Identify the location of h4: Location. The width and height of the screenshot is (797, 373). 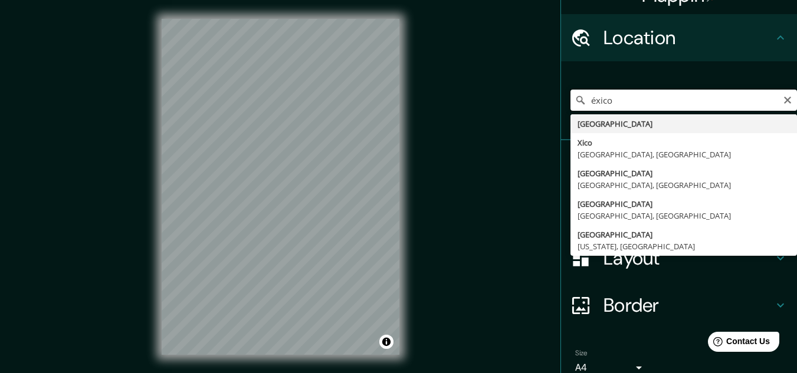
(688, 38).